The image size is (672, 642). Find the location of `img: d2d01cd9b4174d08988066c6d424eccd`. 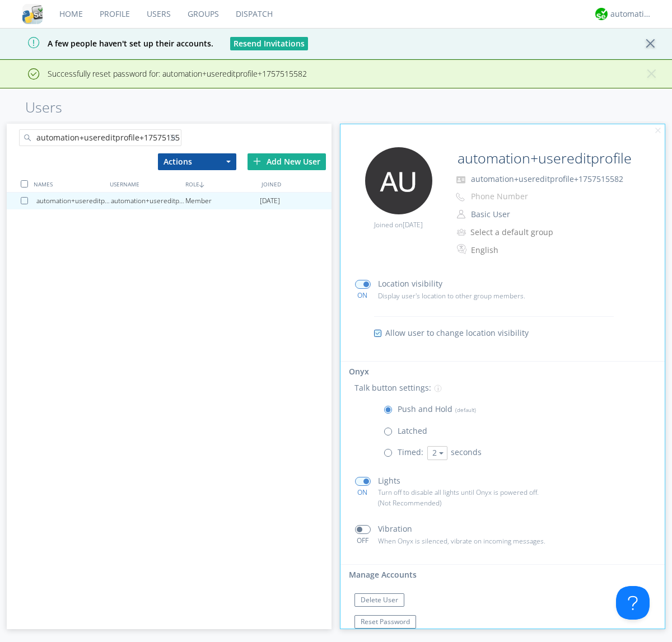

img: d2d01cd9b4174d08988066c6d424eccd is located at coordinates (601, 14).